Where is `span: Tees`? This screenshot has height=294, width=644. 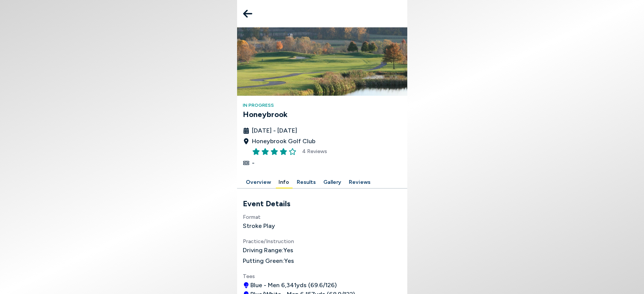 span: Tees is located at coordinates (250, 276).